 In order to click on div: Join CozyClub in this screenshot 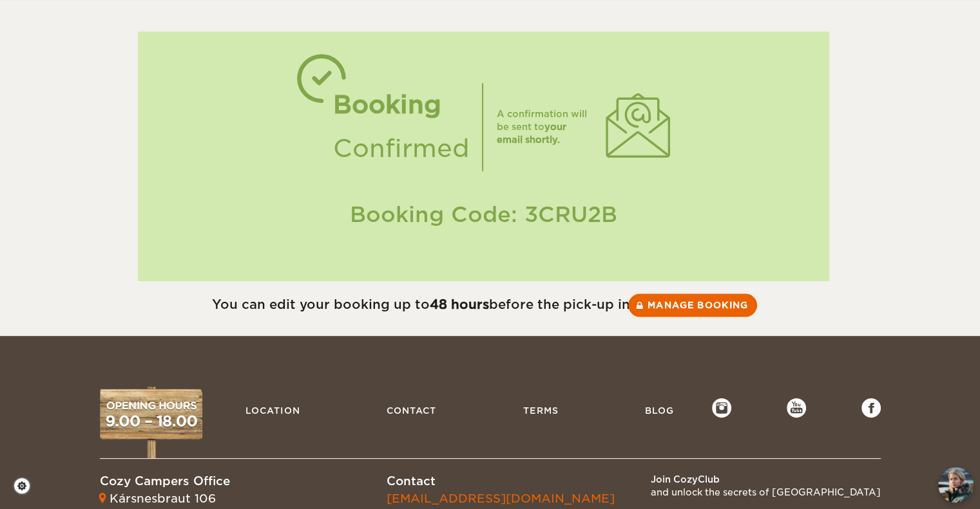, I will do `click(766, 479)`.